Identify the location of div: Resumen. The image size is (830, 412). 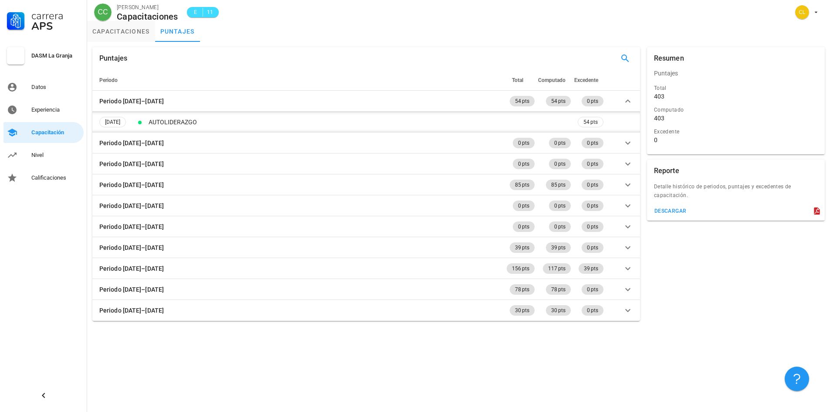
(669, 58).